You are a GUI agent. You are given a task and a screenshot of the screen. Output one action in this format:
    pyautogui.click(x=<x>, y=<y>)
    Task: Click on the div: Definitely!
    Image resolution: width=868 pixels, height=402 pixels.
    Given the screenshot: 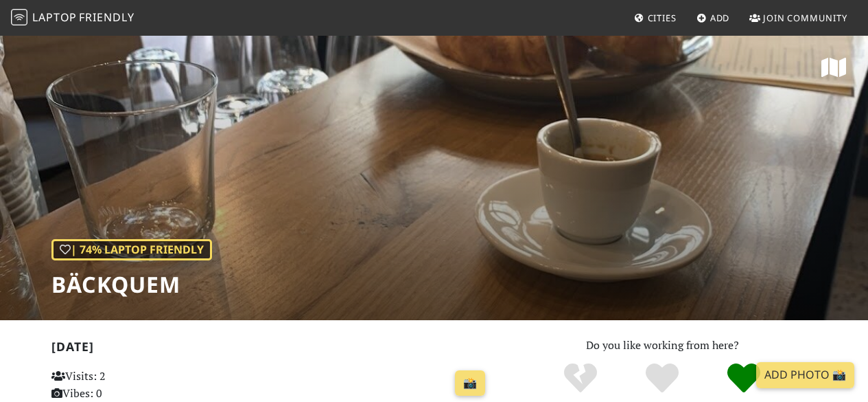 What is the action you would take?
    pyautogui.click(x=743, y=378)
    